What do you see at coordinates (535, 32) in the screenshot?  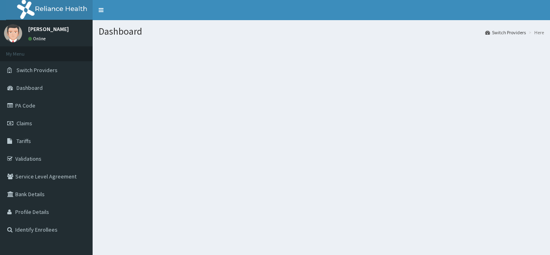 I see `li: Here` at bounding box center [535, 32].